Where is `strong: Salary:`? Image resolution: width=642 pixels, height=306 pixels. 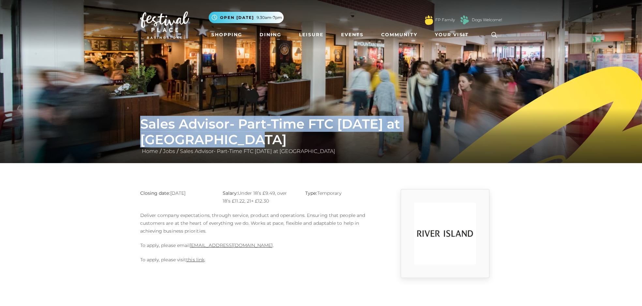
strong: Salary: is located at coordinates (230, 193).